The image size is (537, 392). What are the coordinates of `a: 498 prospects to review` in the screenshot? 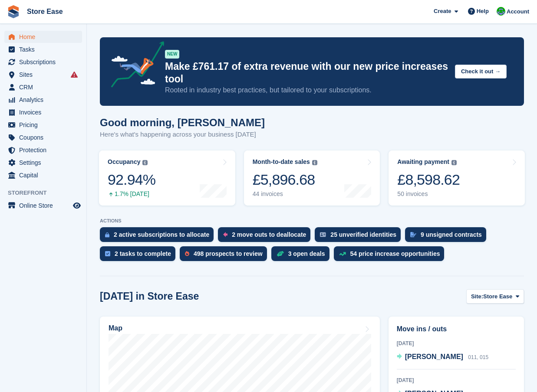 It's located at (225, 256).